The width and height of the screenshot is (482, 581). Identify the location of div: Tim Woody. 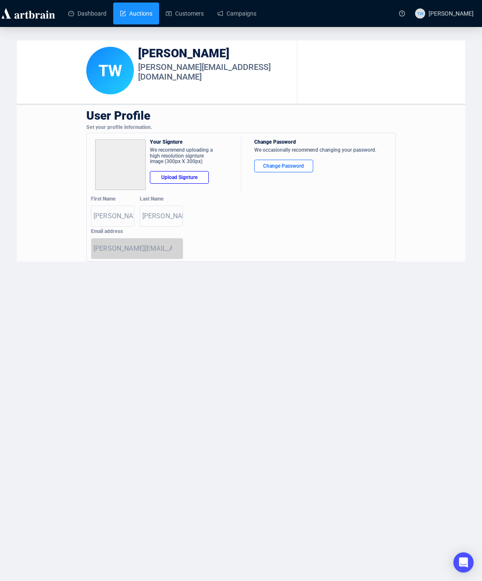
(110, 70).